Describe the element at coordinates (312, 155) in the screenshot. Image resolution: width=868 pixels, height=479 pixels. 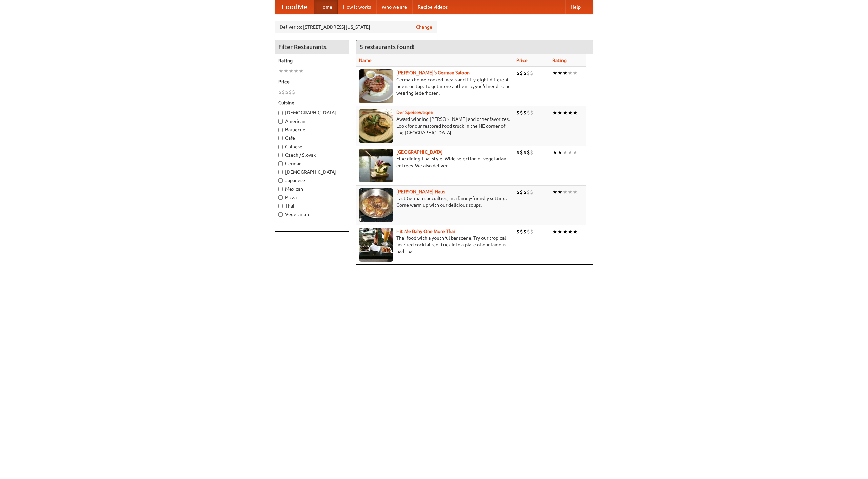
I see `label: Czech / Slovak` at that location.